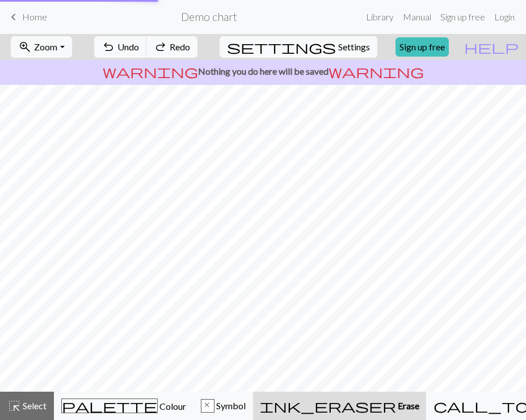 The image size is (526, 420). What do you see at coordinates (230, 406) in the screenshot?
I see `span: Symbol` at bounding box center [230, 406].